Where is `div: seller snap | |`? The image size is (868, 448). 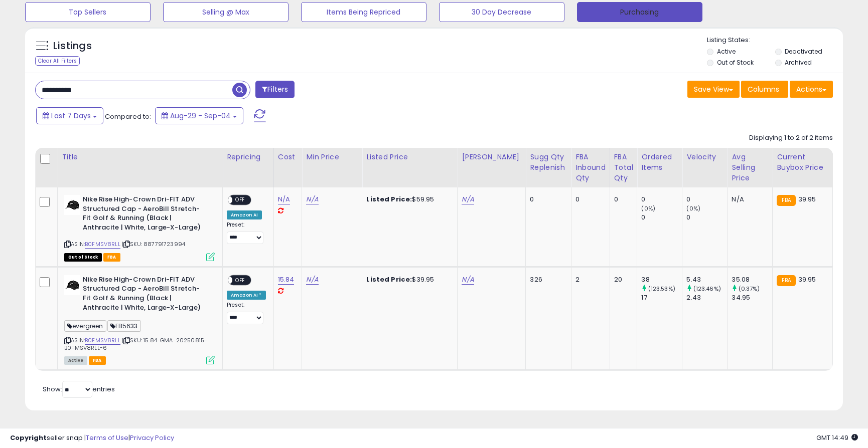 div: seller snap | | is located at coordinates (92, 438).